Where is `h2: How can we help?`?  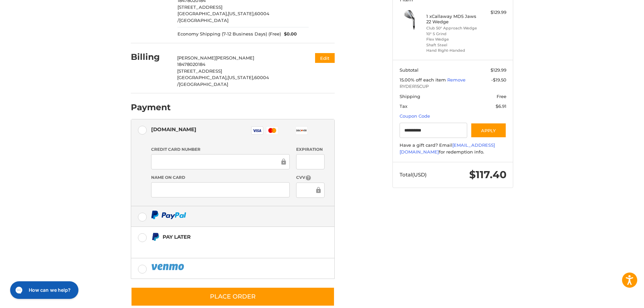 h2: How can we help? is located at coordinates (43, 11).